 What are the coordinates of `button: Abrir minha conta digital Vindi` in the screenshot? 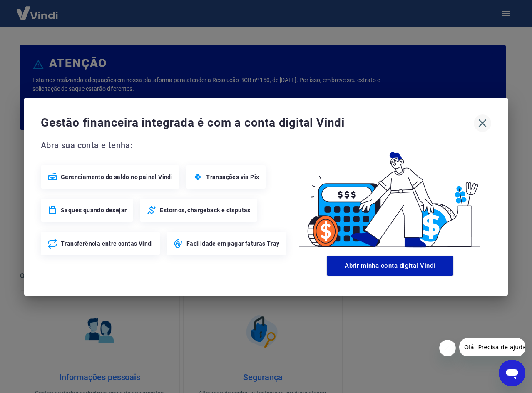 It's located at (390, 266).